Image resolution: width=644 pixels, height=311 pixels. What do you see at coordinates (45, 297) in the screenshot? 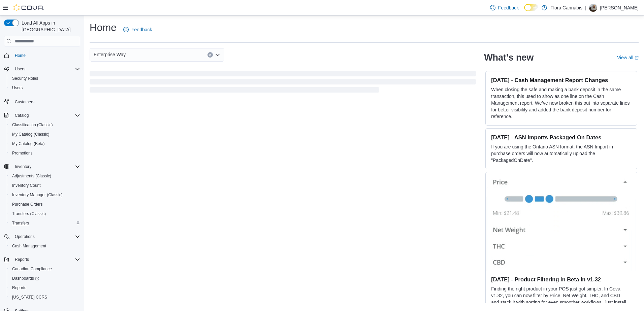
I see `span: Washington CCRS` at bounding box center [45, 297].